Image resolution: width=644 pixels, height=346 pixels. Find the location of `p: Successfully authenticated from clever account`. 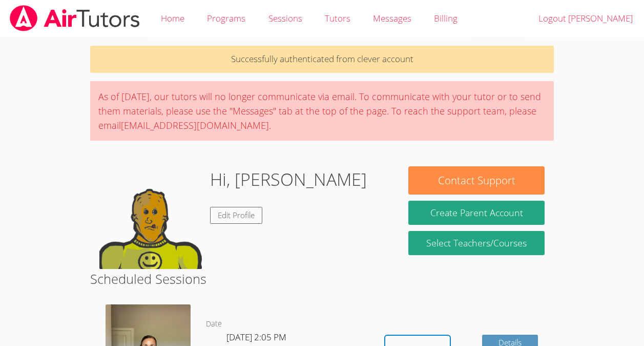

p: Successfully authenticated from clever account is located at coordinates (322, 59).